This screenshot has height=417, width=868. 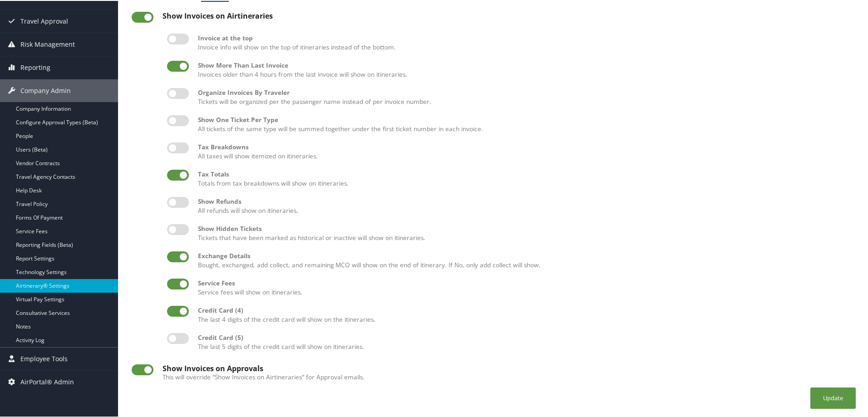 I want to click on label: Invoices older than 4 hours from the last invoice will show on itineraries., so click(x=526, y=69).